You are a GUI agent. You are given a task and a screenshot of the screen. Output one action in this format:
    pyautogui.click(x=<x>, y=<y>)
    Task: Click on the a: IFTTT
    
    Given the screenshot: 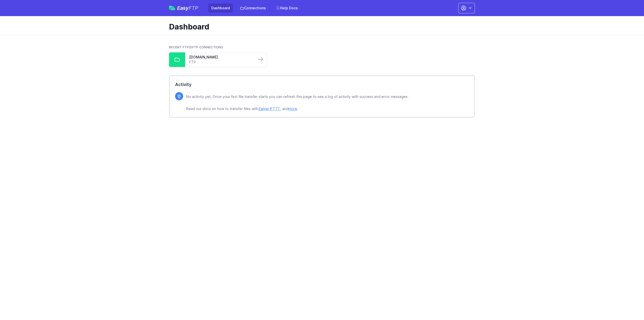 What is the action you would take?
    pyautogui.click(x=275, y=109)
    